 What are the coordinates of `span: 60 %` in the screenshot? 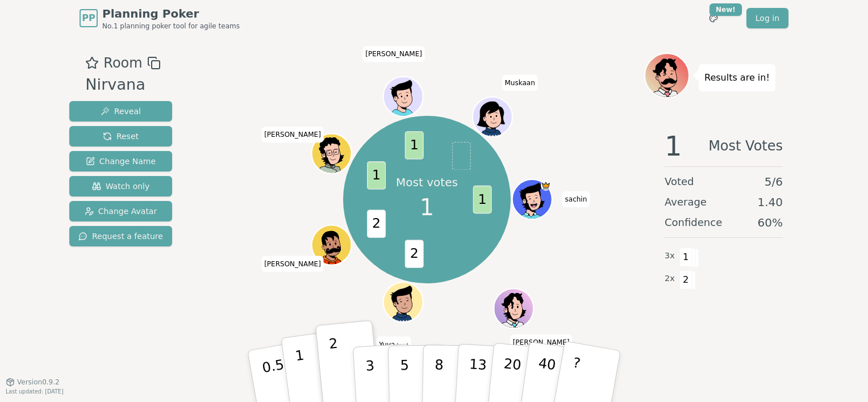 It's located at (770, 223).